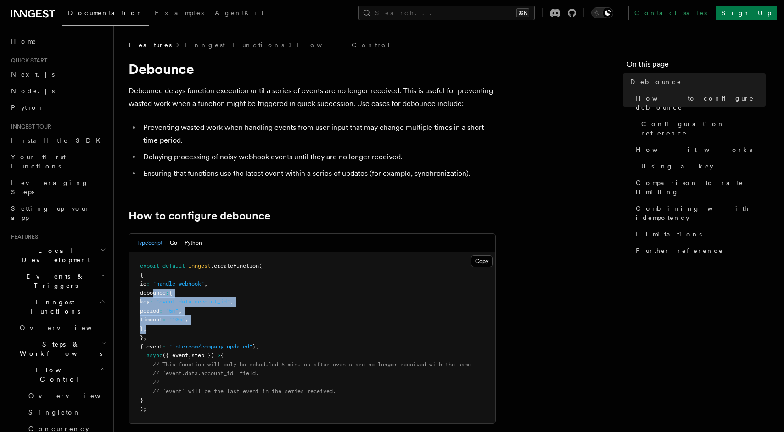 Image resolution: width=784 pixels, height=432 pixels. Describe the element at coordinates (179, 13) in the screenshot. I see `span: Examples` at that location.